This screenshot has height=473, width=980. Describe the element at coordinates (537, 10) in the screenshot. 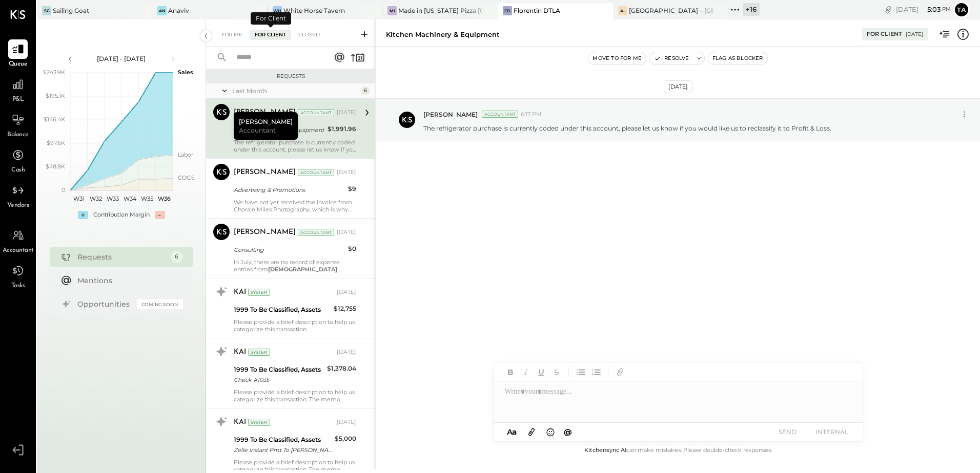

I see `div: Florentin DTLA` at that location.